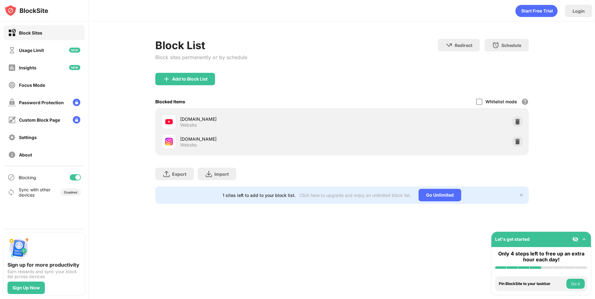  What do you see at coordinates (11, 177) in the screenshot?
I see `img: blocking-icon.svg` at bounding box center [11, 177].